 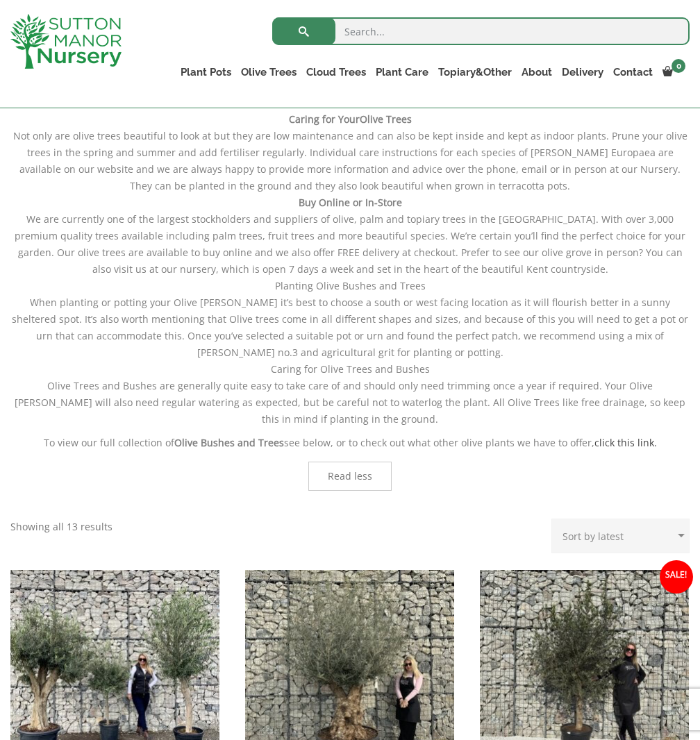 I want to click on a: Olive Trees, so click(x=269, y=72).